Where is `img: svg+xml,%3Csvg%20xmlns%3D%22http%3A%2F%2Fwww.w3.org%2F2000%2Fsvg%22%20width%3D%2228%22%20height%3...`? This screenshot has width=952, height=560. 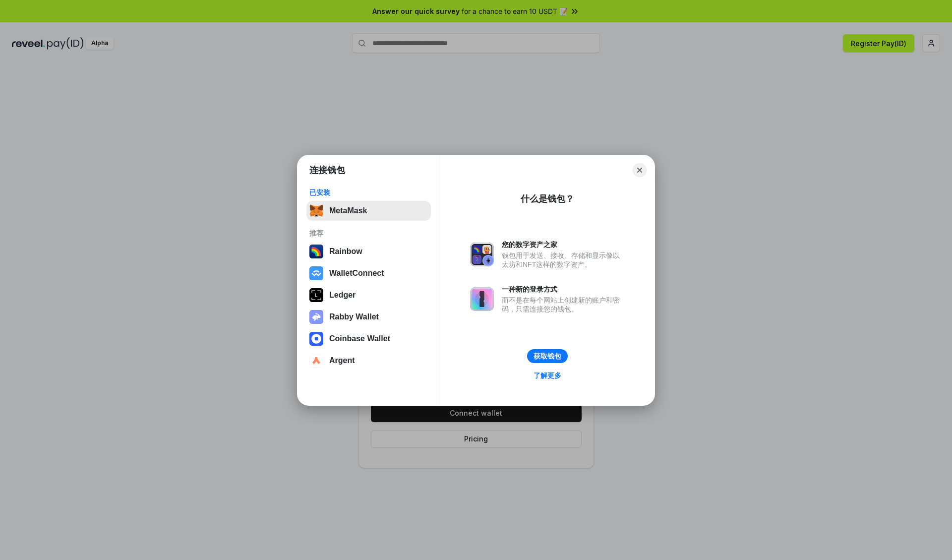 img: svg+xml,%3Csvg%20xmlns%3D%22http%3A%2F%2Fwww.w3.org%2F2000%2Fsvg%22%20width%3D%2228%22%20height%3... is located at coordinates (316, 295).